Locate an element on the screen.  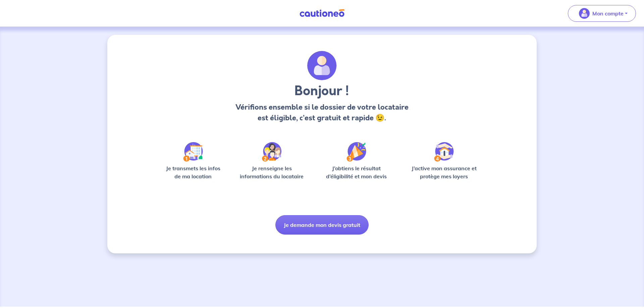
img: /static/f3e743aab9439237c3e2196e4328bba9/Step-3.svg is located at coordinates (356, 152).